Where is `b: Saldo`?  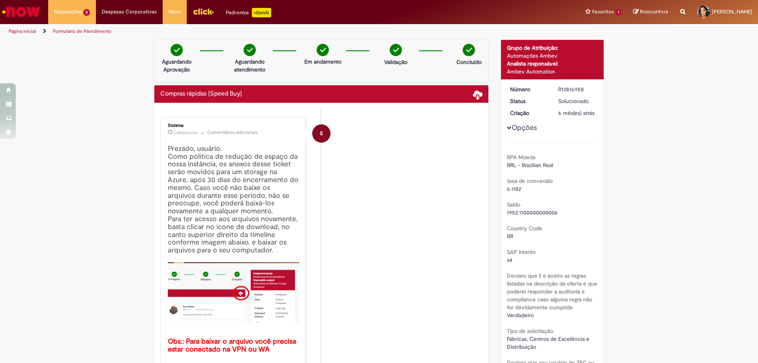 b: Saldo is located at coordinates (513, 204).